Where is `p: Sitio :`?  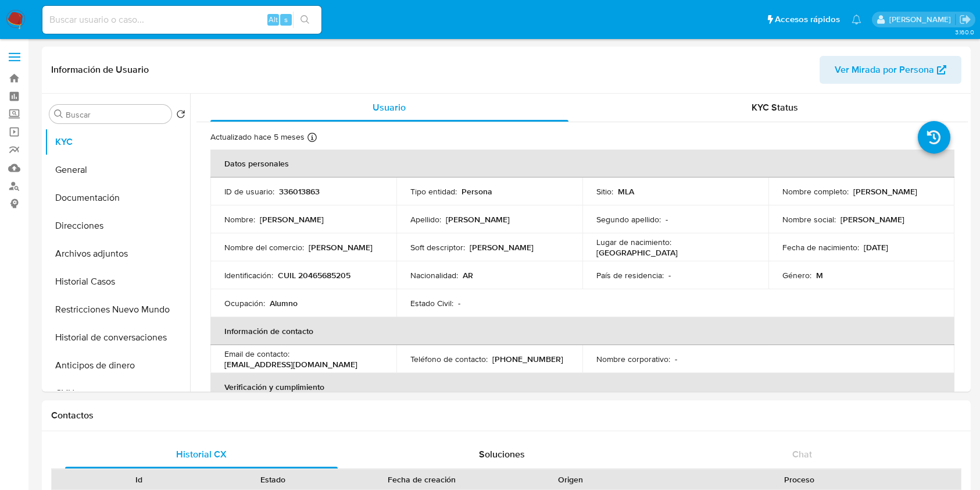
p: Sitio : is located at coordinates (605, 192).